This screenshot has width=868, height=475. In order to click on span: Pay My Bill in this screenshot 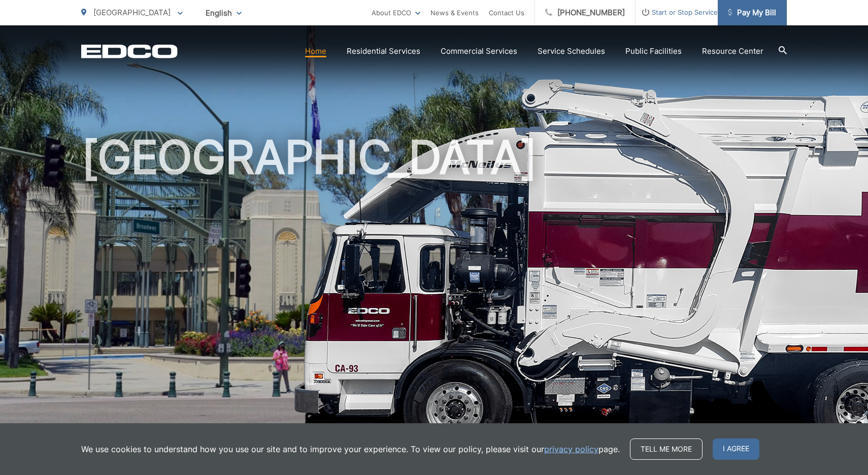, I will do `click(752, 12)`.